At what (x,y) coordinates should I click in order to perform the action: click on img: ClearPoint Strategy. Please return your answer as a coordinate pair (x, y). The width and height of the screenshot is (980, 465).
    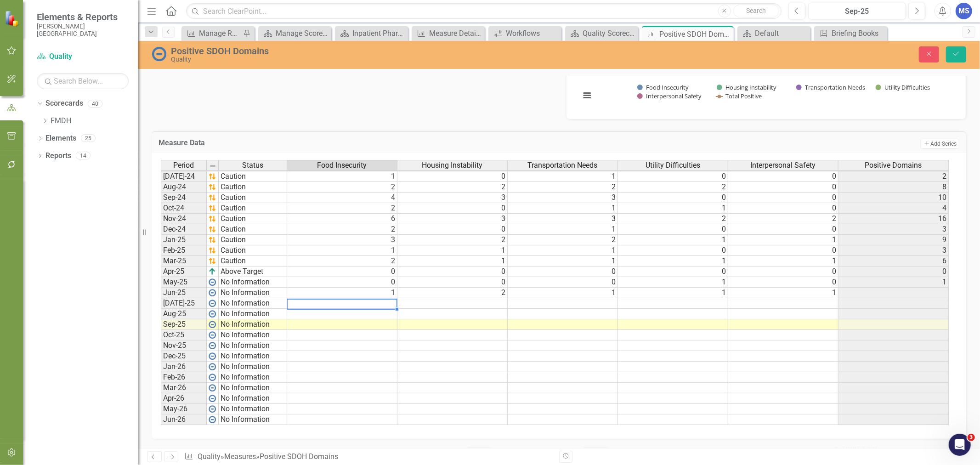
    Looking at the image, I should click on (13, 18).